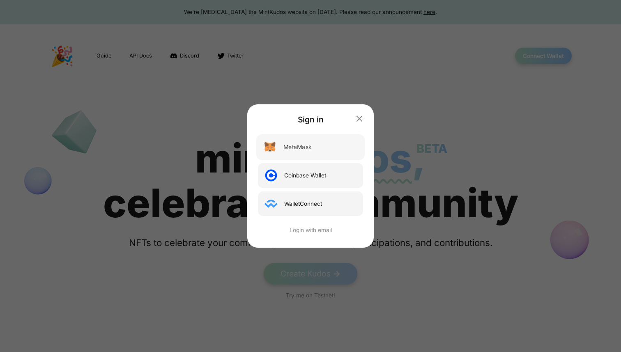 The image size is (621, 352). Describe the element at coordinates (297, 147) in the screenshot. I see `div: MetaMask` at that location.